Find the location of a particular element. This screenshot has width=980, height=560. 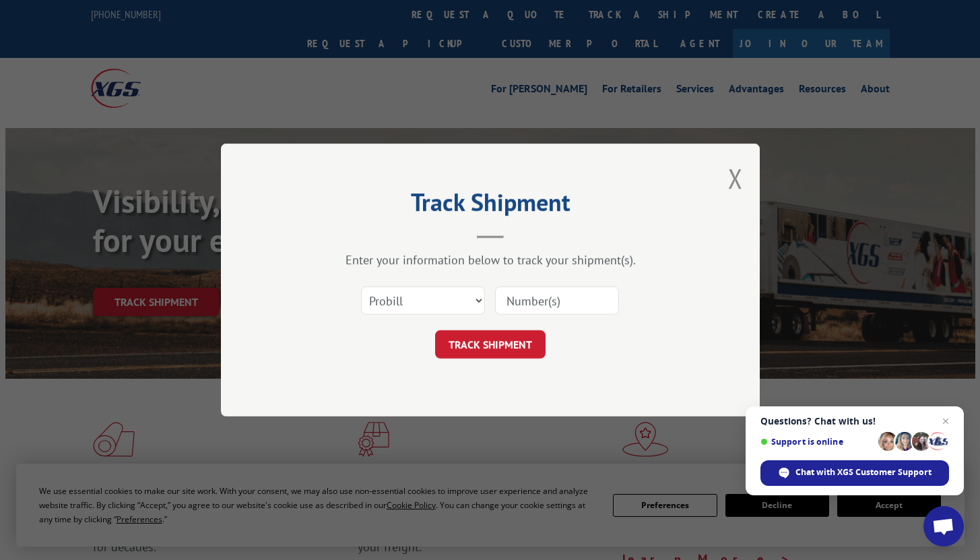

input: Number(s) is located at coordinates (557, 301).